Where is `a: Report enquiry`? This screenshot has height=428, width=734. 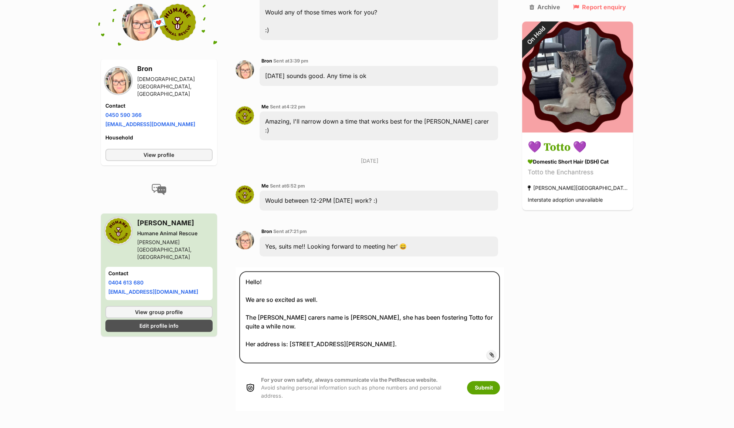 a: Report enquiry is located at coordinates (599, 7).